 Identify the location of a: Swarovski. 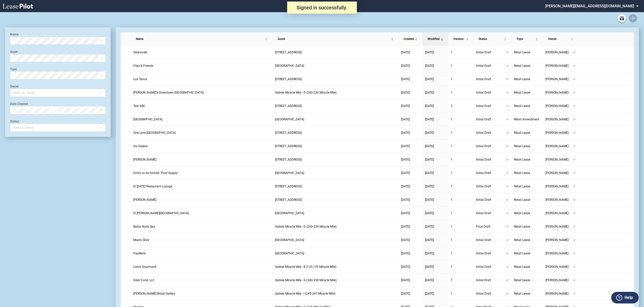
(201, 52).